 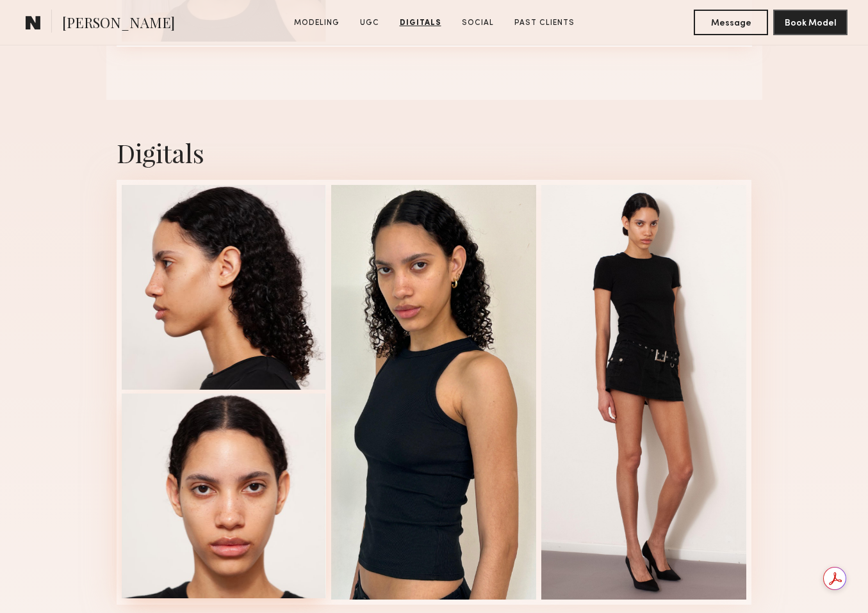 What do you see at coordinates (731, 23) in the screenshot?
I see `button: Message` at bounding box center [731, 23].